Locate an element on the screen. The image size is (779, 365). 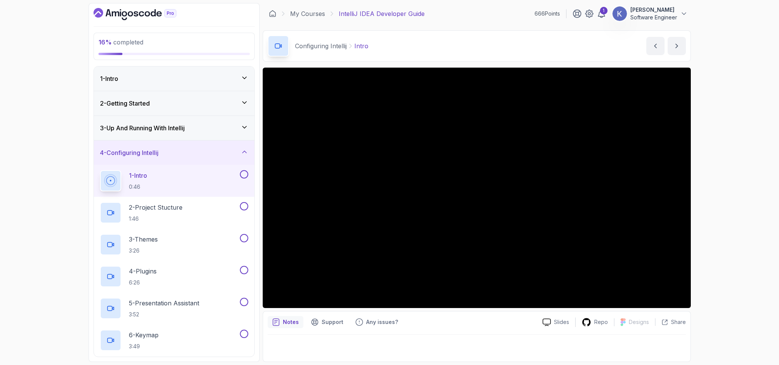
p: 3:49 is located at coordinates (144, 347).